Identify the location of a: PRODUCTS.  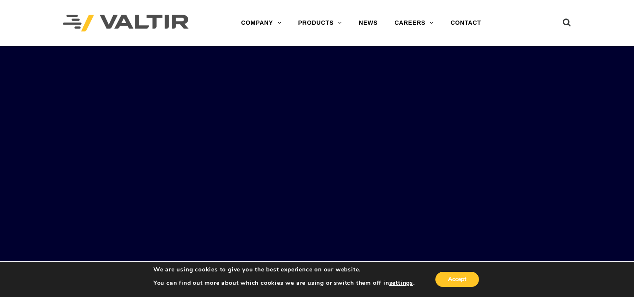
(320, 23).